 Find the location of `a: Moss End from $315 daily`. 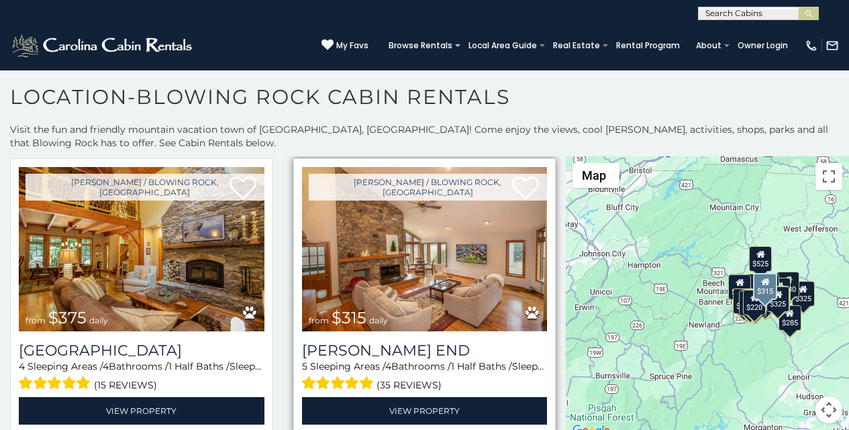

a: Moss End from $315 daily is located at coordinates (425, 249).